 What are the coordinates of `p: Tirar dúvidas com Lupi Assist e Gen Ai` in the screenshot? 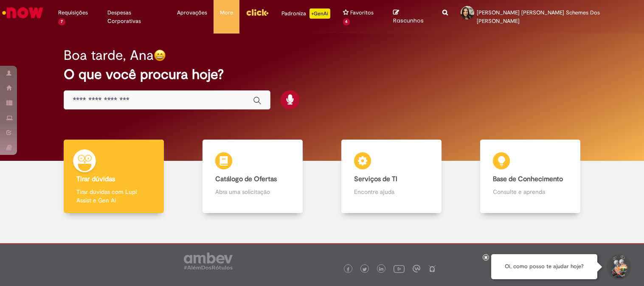 It's located at (114, 196).